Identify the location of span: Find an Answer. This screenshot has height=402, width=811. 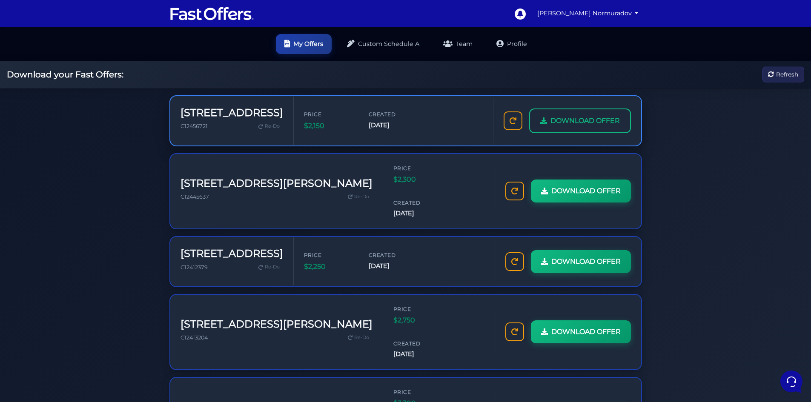
(36, 123).